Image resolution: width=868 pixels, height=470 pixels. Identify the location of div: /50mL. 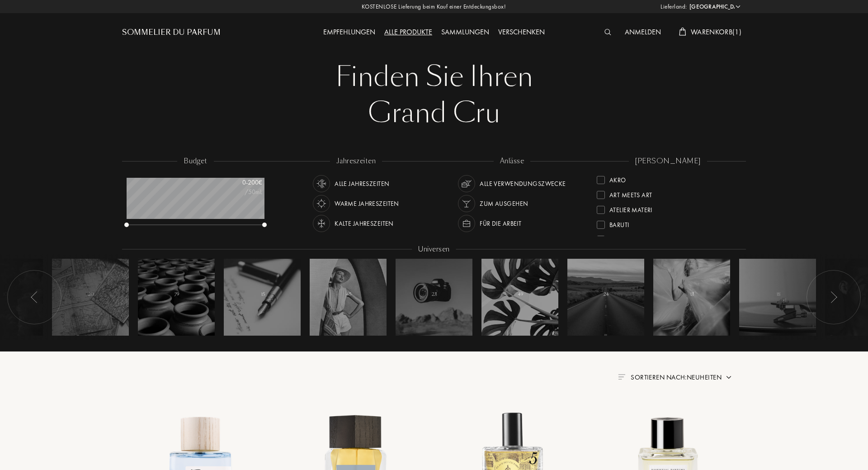
(240, 192).